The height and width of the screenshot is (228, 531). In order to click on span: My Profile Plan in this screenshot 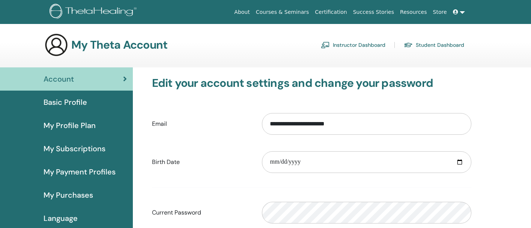, I will do `click(69, 126)`.